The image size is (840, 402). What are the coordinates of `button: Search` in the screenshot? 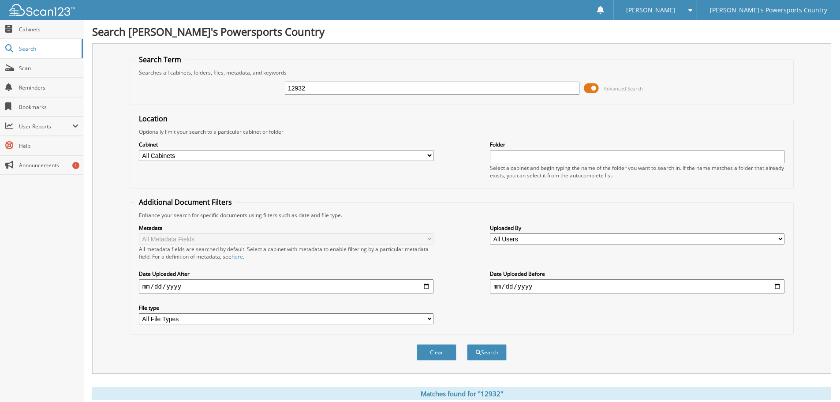 It's located at (487, 352).